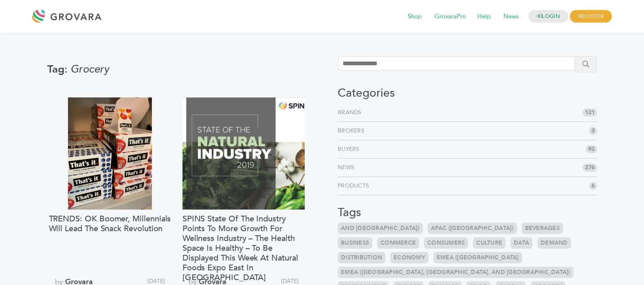 Image resolution: width=644 pixels, height=285 pixels. I want to click on span: 3, so click(593, 131).